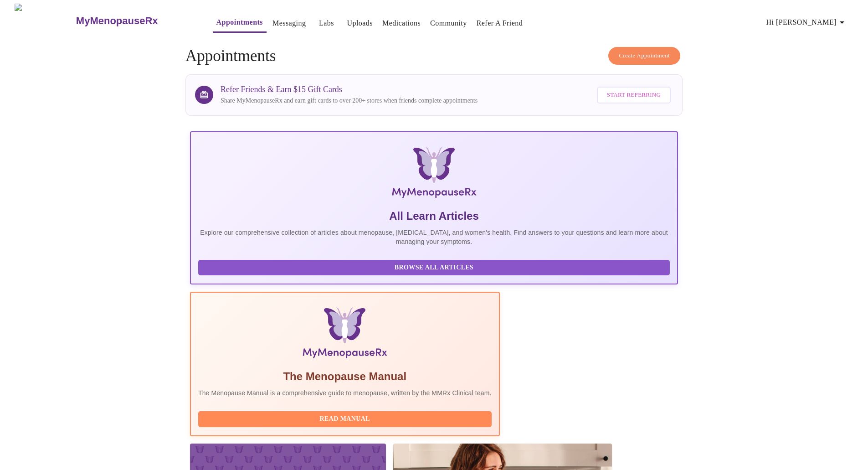  What do you see at coordinates (633, 95) in the screenshot?
I see `a: Start Referring` at bounding box center [633, 95].